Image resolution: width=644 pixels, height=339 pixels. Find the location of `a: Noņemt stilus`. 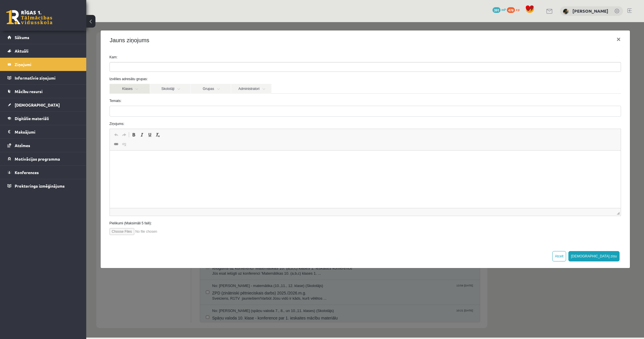

a: Noņemt stilus is located at coordinates (72, 113).